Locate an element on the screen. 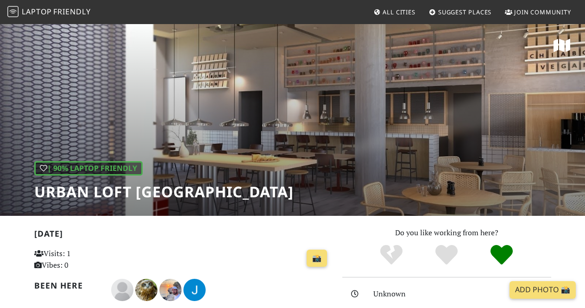  span: Friendly is located at coordinates (72, 12).